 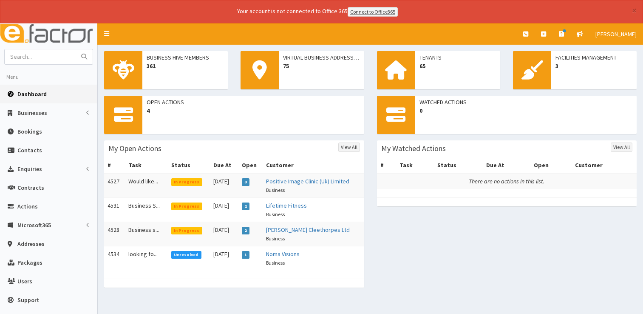 I want to click on td: Would like..., so click(x=146, y=185).